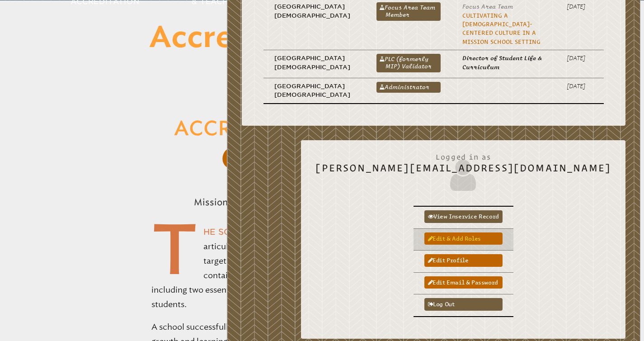  Describe the element at coordinates (175, 249) in the screenshot. I see `span: T` at that location.